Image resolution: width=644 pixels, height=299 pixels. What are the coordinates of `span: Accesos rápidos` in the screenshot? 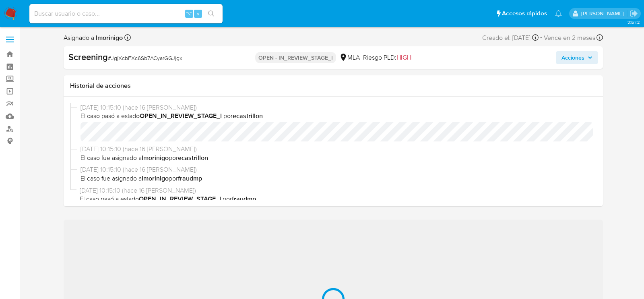 It's located at (525, 13).